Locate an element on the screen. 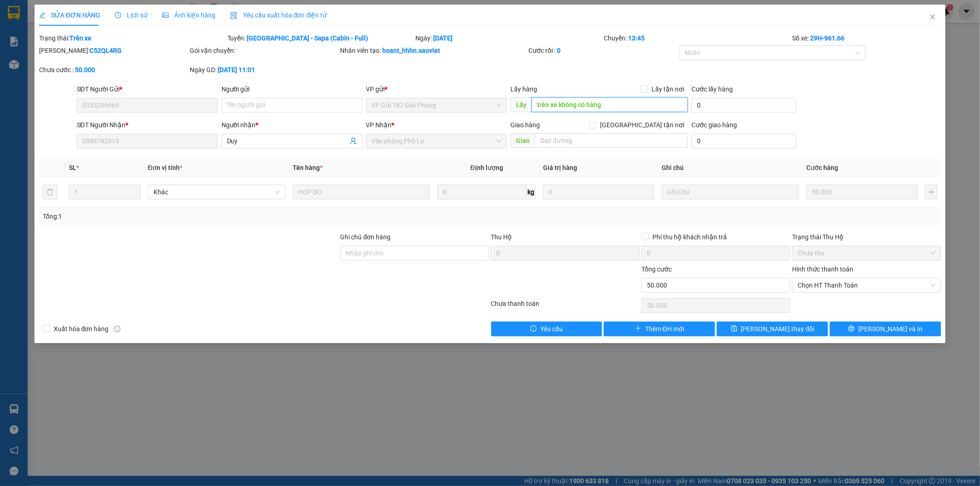 The width and height of the screenshot is (980, 486). span: kg is located at coordinates (531, 192).